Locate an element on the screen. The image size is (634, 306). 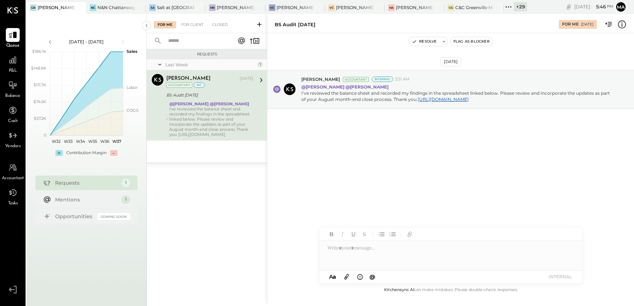
button: Add URL is located at coordinates (410, 234).